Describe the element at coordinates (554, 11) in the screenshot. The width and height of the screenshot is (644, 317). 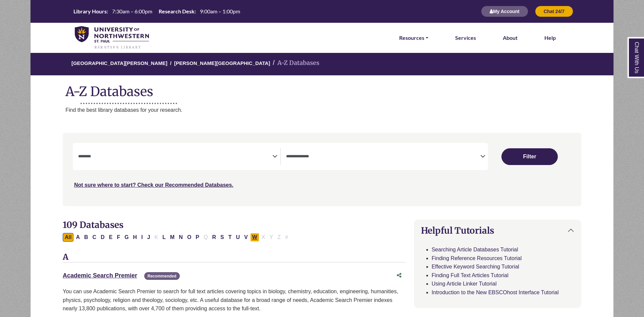
I see `a: Chat 24/7` at that location.